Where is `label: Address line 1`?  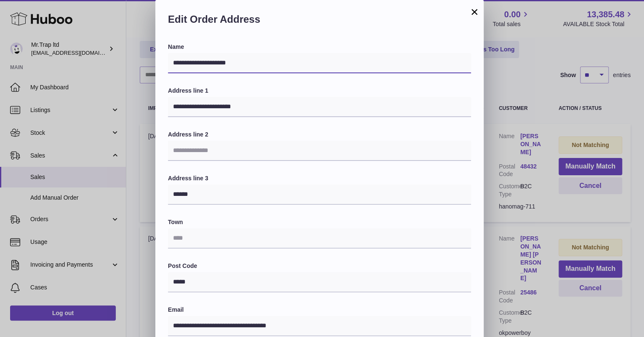
label: Address line 1 is located at coordinates (320, 91).